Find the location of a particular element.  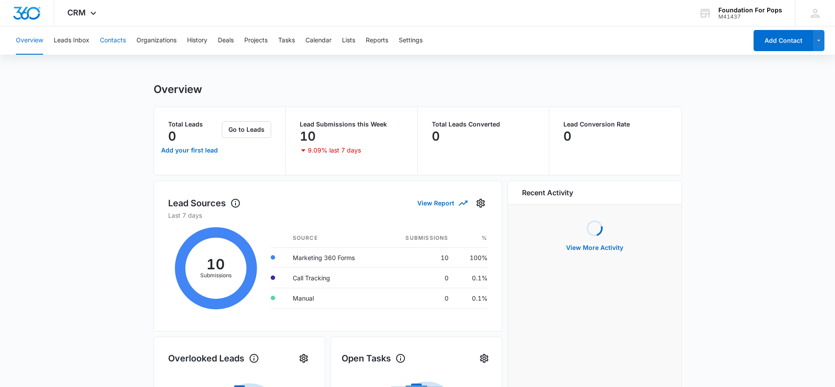

button: History is located at coordinates (197, 41).